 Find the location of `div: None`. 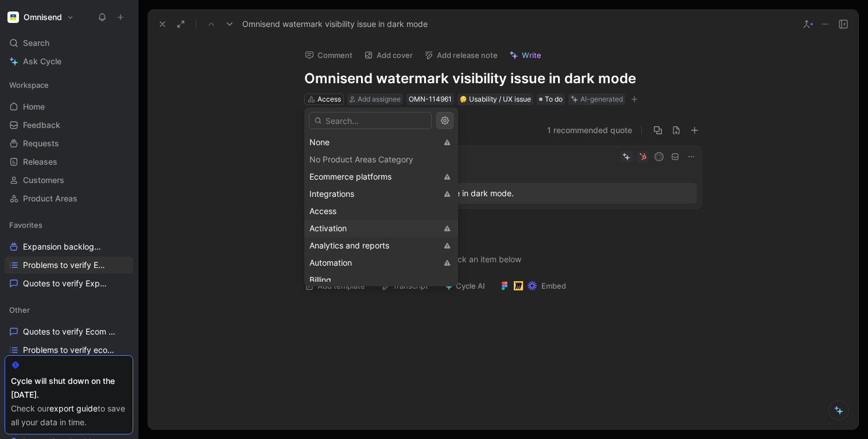

div: None is located at coordinates (373, 142).